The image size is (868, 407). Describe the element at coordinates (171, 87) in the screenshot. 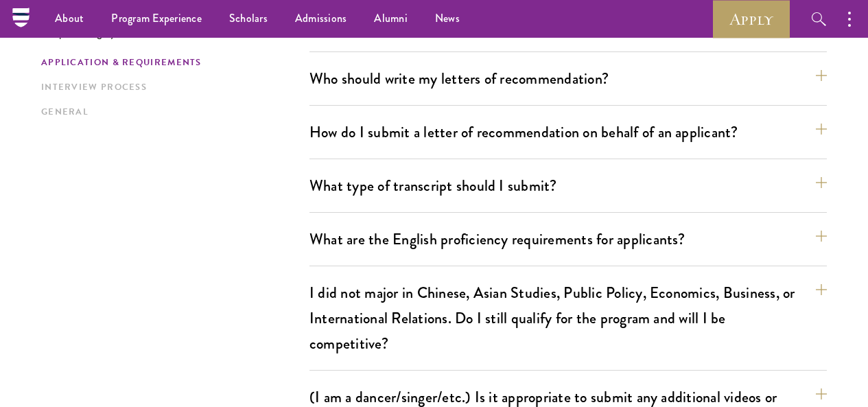

I see `a: Interview Process` at that location.